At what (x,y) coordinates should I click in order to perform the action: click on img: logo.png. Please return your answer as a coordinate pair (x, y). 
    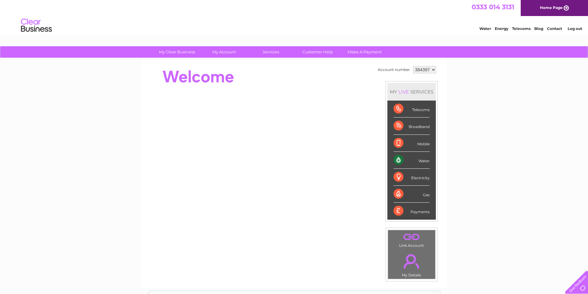
    Looking at the image, I should click on (36, 25).